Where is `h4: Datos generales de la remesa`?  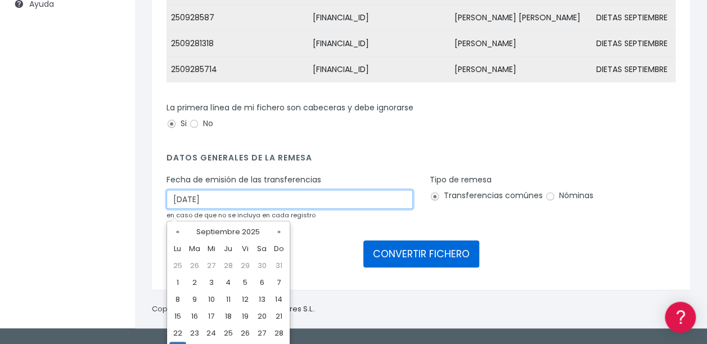 h4: Datos generales de la remesa is located at coordinates (421, 160).